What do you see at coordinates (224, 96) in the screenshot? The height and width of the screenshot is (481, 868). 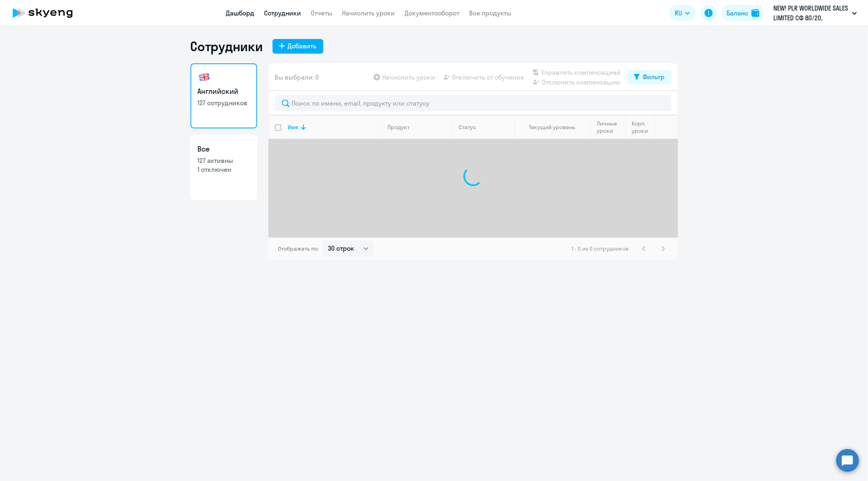 I see `a: Английский127 сотрудников` at bounding box center [224, 96].